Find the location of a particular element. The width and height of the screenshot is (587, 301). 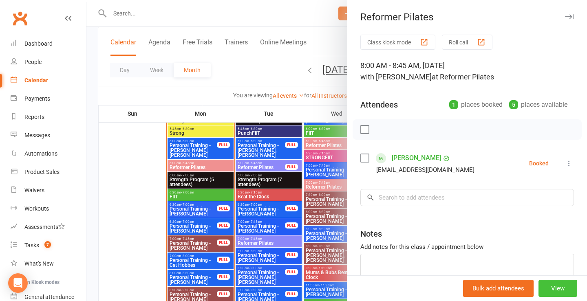

span: at Reformer Pilates is located at coordinates (463, 77).